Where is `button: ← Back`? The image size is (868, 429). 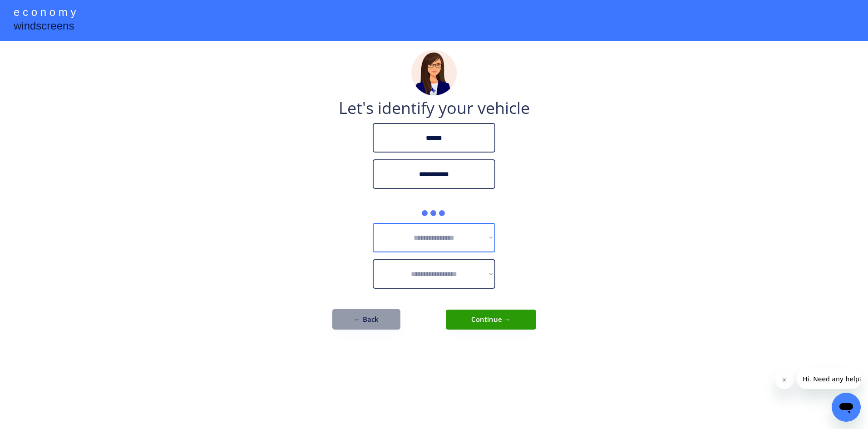
button: ← Back is located at coordinates (367, 319).